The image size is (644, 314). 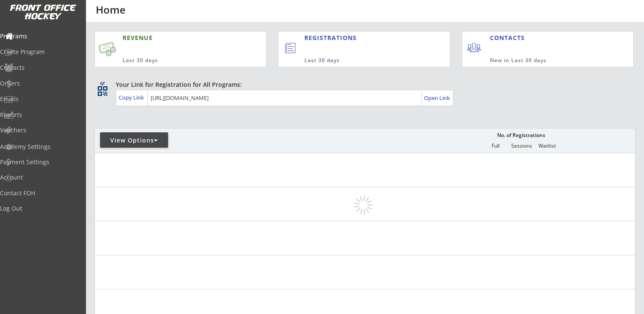 What do you see at coordinates (103, 91) in the screenshot?
I see `button: qr_code` at bounding box center [103, 91].